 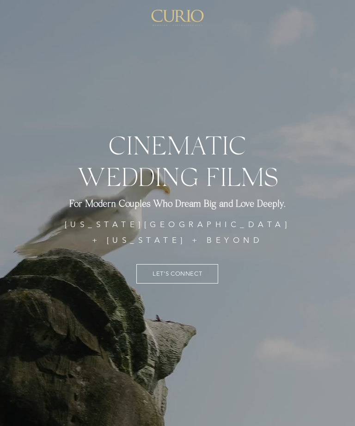 I want to click on span: For Modern Couples Who Dream Big and Love Deeply., so click(x=178, y=203).